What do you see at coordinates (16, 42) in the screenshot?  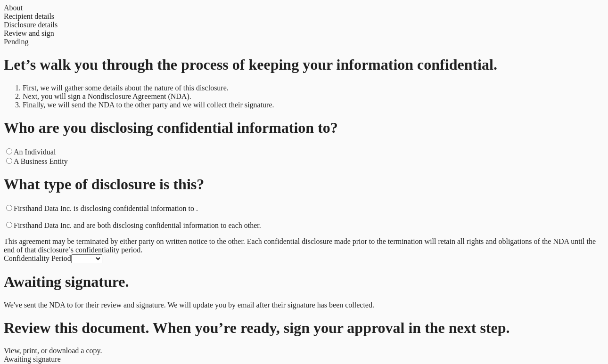 I see `span: Pending` at bounding box center [16, 42].